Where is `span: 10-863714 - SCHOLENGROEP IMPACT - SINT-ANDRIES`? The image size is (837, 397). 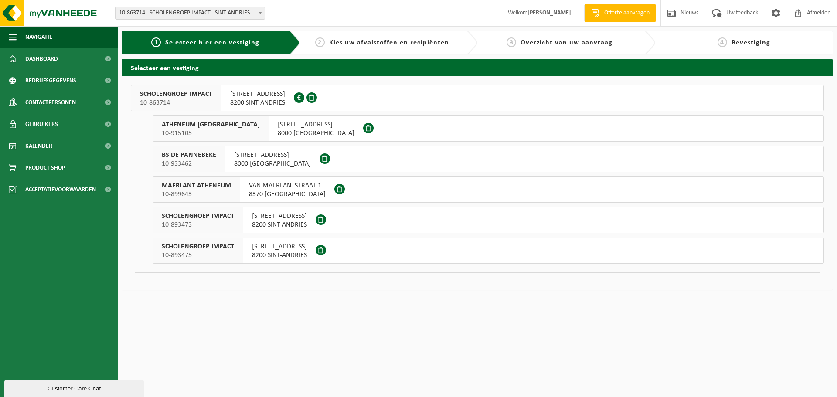 span: 10-863714 - SCHOLENGROEP IMPACT - SINT-ANDRIES is located at coordinates (190, 13).